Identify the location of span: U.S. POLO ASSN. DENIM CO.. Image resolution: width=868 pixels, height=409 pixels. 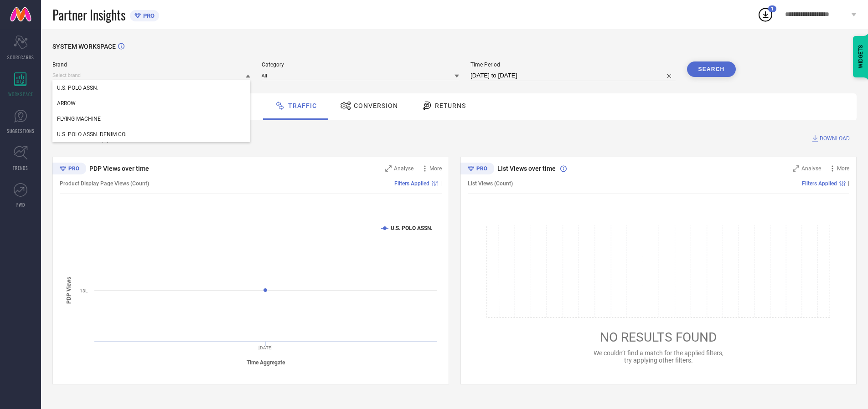
(91, 134).